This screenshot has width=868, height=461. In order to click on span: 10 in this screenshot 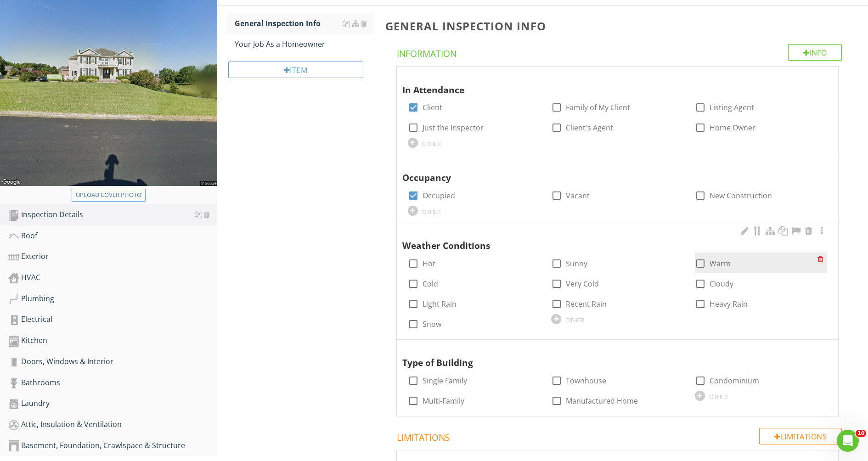, I will do `click(861, 433)`.